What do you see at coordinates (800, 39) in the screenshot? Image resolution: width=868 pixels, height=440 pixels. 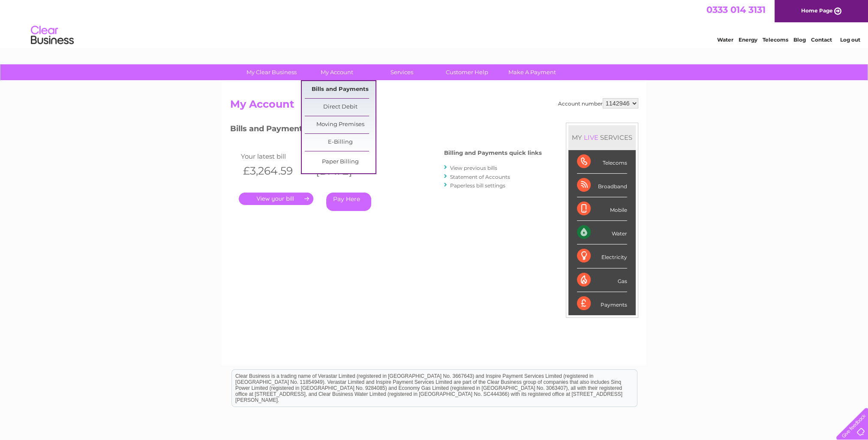 I see `a: Blog` at bounding box center [800, 39].